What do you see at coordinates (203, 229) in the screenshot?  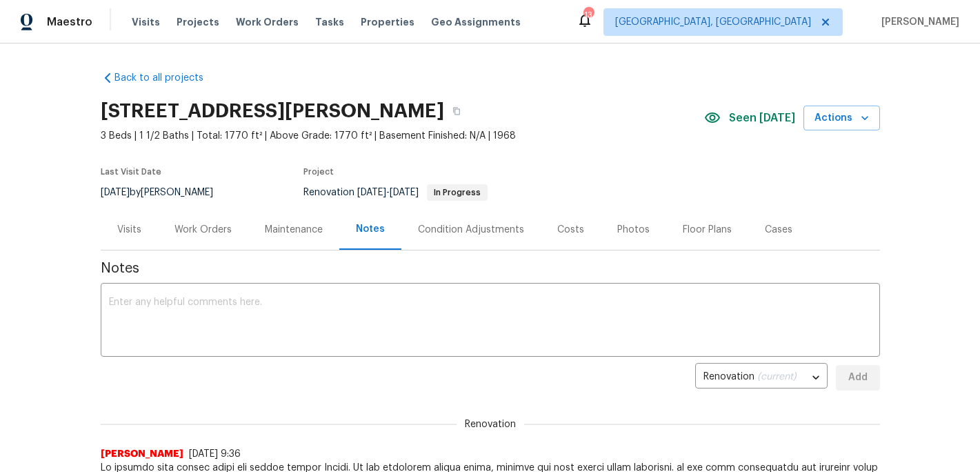 I see `div: Work Orders` at bounding box center [203, 229].